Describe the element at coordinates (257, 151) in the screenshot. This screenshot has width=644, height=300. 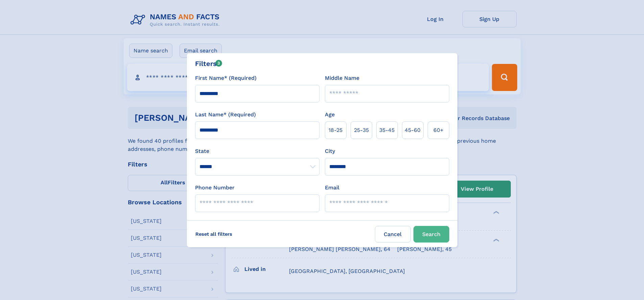
I see `label: State` at that location.